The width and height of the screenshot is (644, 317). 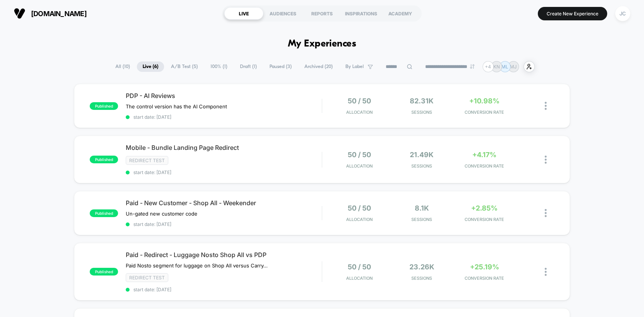 I want to click on span: All ( 10 ), so click(x=123, y=66).